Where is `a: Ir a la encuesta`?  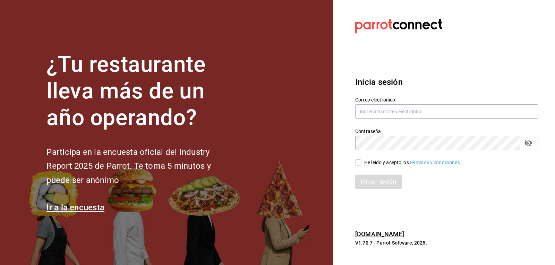
a: Ir a la encuesta is located at coordinates (75, 208).